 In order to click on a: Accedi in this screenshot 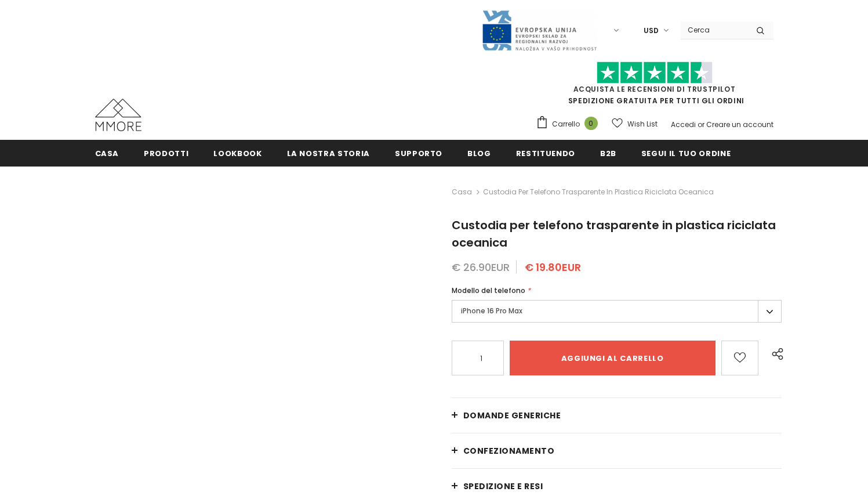, I will do `click(683, 124)`.